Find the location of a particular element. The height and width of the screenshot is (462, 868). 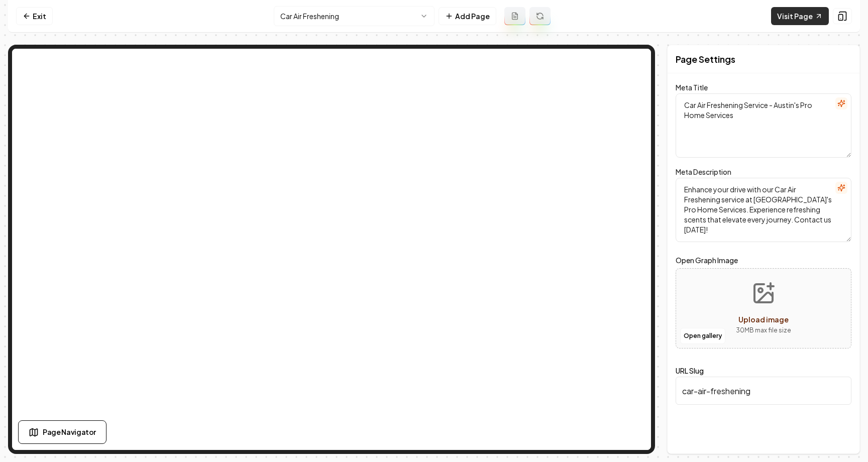

label: Meta Description is located at coordinates (703, 172).